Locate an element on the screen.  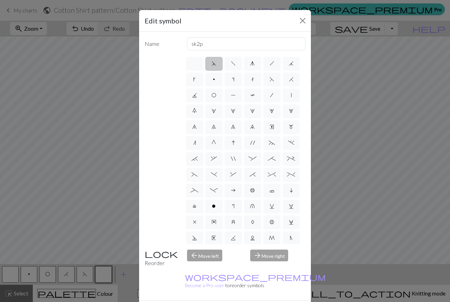
span: D is located at coordinates (195, 238).